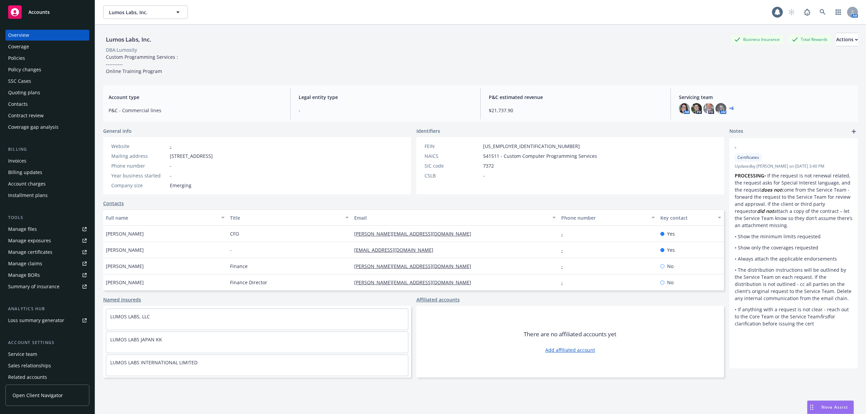 This screenshot has width=866, height=414. Describe the element at coordinates (18, 104) in the screenshot. I see `div: Contacts` at that location.